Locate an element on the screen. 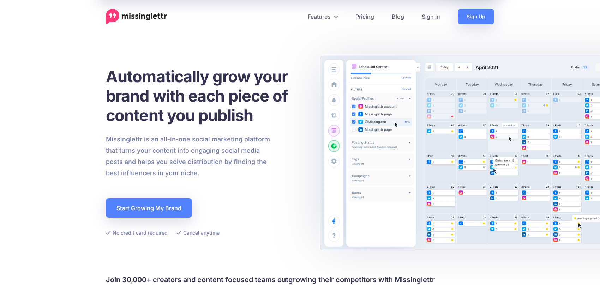 The image size is (600, 285). li: Cancel anytime is located at coordinates (198, 233).